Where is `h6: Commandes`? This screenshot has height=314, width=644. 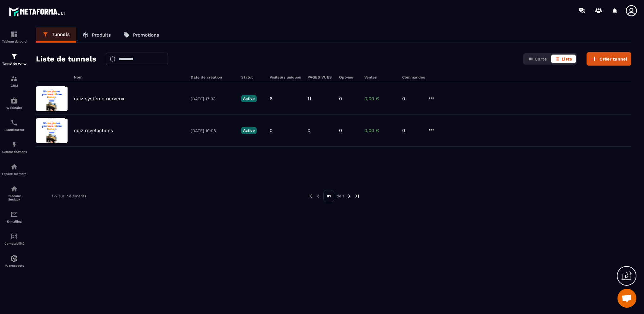 h6: Commandes is located at coordinates (414, 78).